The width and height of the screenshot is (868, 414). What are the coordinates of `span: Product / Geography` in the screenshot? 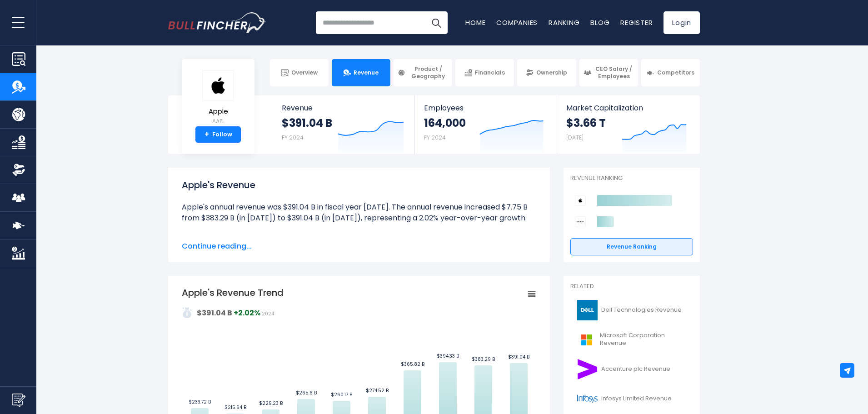 It's located at (428, 72).